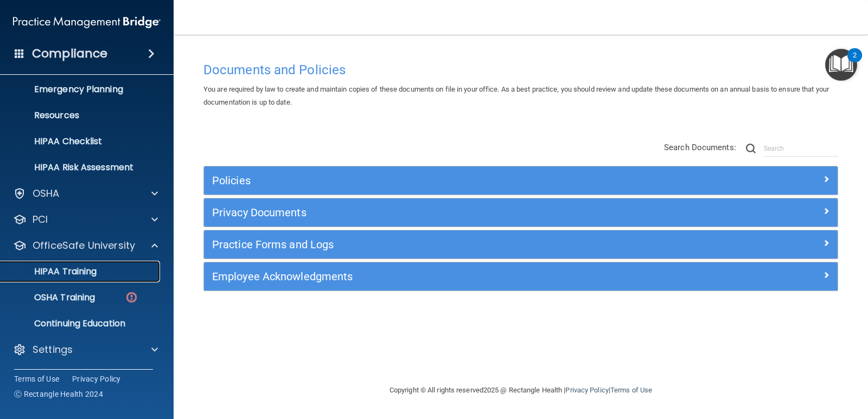 This screenshot has height=419, width=868. Describe the element at coordinates (87, 22) in the screenshot. I see `img: PMB logo` at that location.